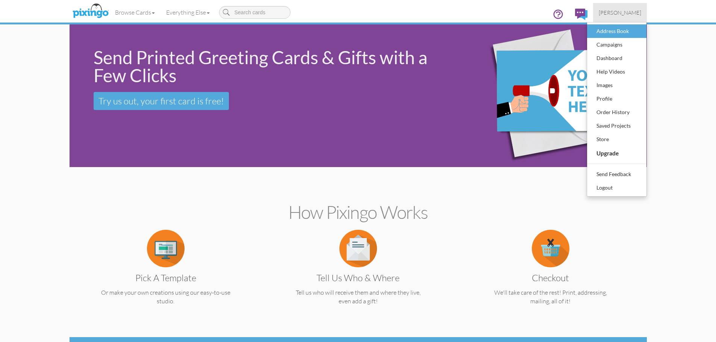 This screenshot has width=716, height=342. I want to click on a: Everything Else, so click(188, 12).